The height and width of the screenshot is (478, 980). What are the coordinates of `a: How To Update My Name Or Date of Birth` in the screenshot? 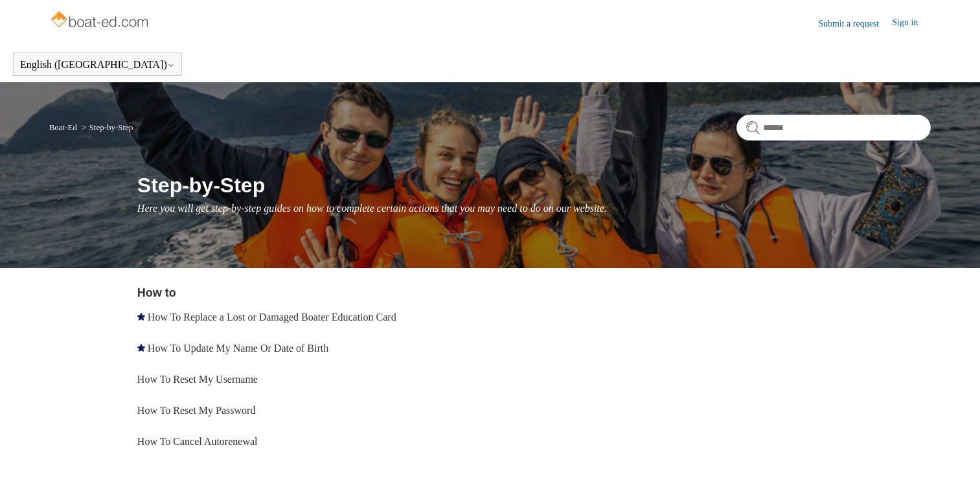 It's located at (238, 348).